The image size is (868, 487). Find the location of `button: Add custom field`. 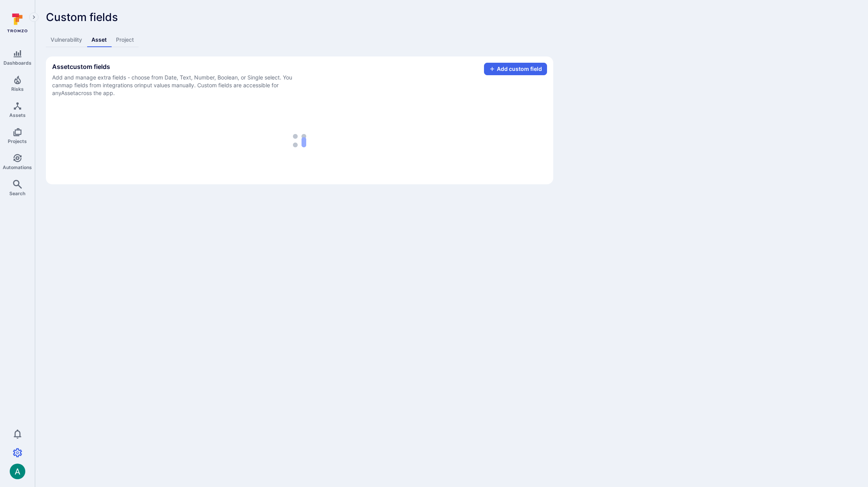

button: Add custom field is located at coordinates (516, 69).